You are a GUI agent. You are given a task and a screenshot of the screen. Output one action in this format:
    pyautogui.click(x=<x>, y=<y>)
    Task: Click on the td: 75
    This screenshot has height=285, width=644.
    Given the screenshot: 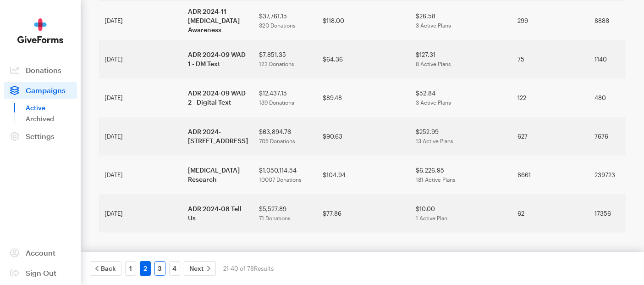 What is the action you would take?
    pyautogui.click(x=550, y=59)
    